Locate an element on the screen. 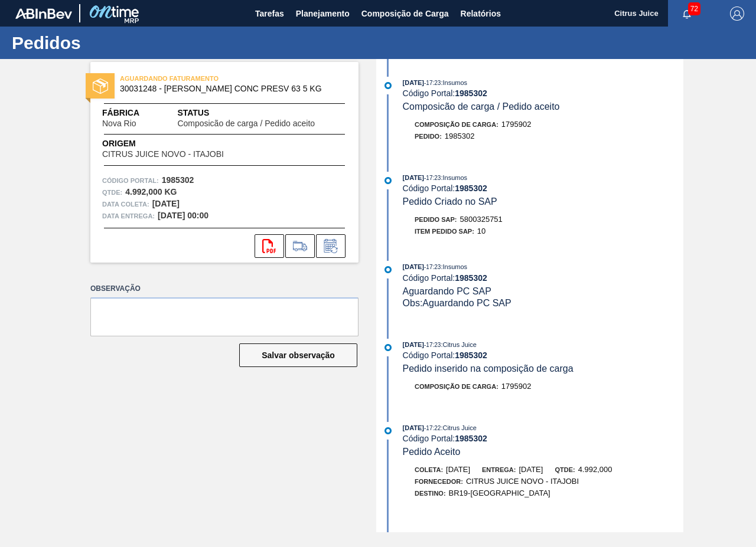  span: 72 is located at coordinates (695, 9).